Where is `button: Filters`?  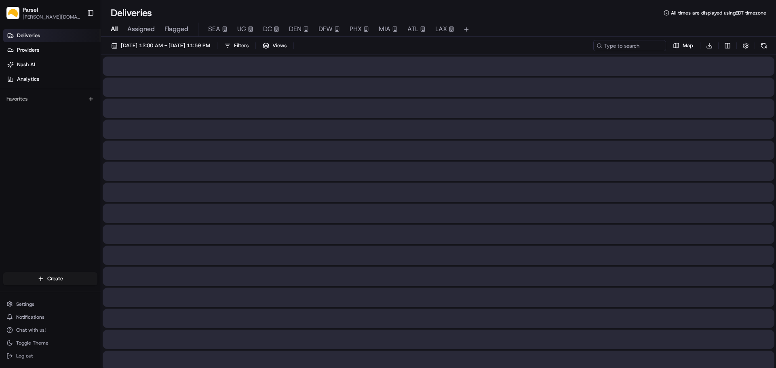
button: Filters is located at coordinates (236, 46).